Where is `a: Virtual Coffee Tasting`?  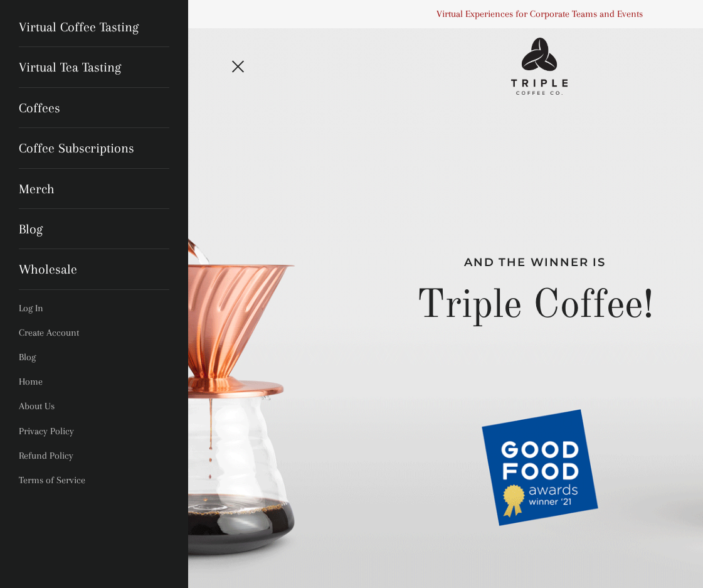 a: Virtual Coffee Tasting is located at coordinates (94, 27).